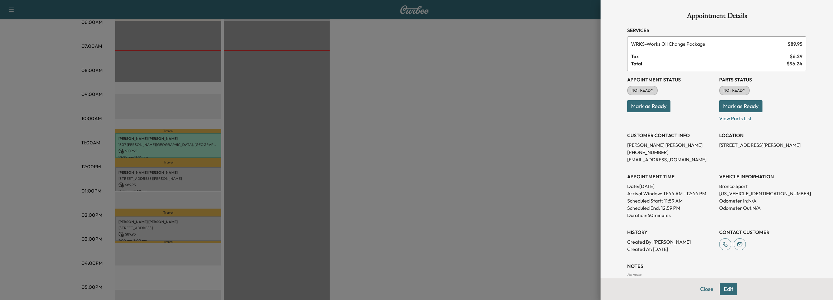 This screenshot has height=300, width=833. Describe the element at coordinates (763, 186) in the screenshot. I see `p: Bronco Sport` at that location.